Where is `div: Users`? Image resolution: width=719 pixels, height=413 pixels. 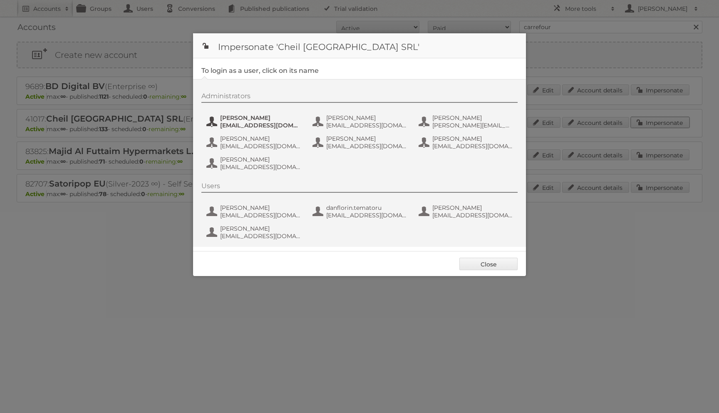
div: Users is located at coordinates (360, 187).